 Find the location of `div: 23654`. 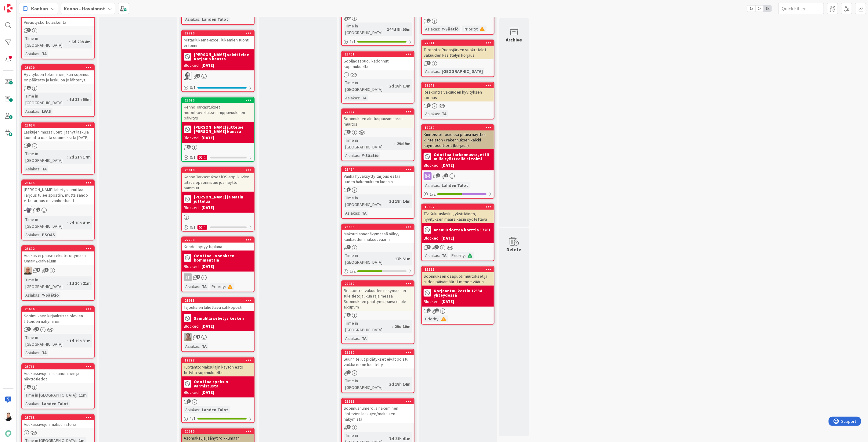

div: 23654 is located at coordinates (59, 125).